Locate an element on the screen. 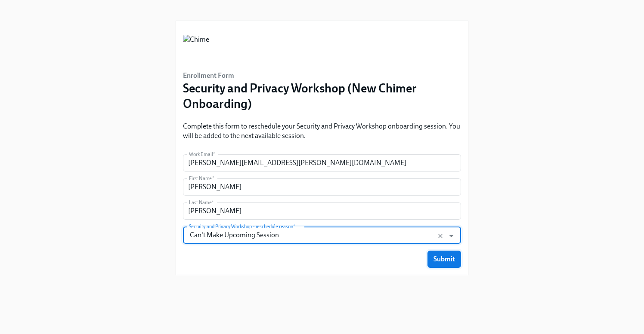  button: Clear is located at coordinates (441, 236).